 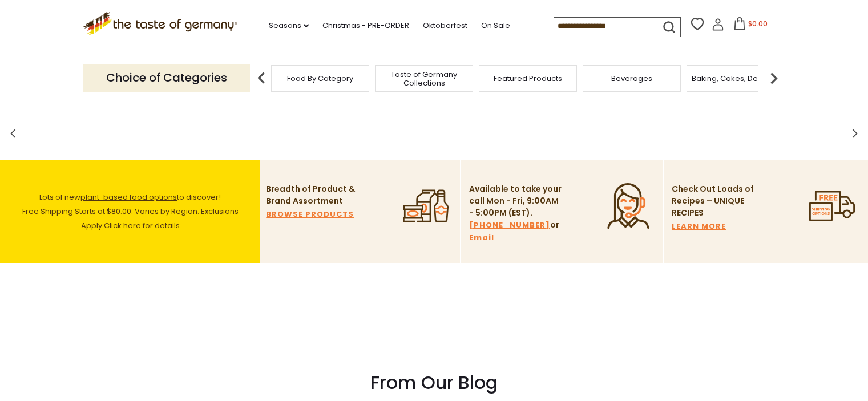 I want to click on a: Oktoberfest, so click(x=445, y=26).